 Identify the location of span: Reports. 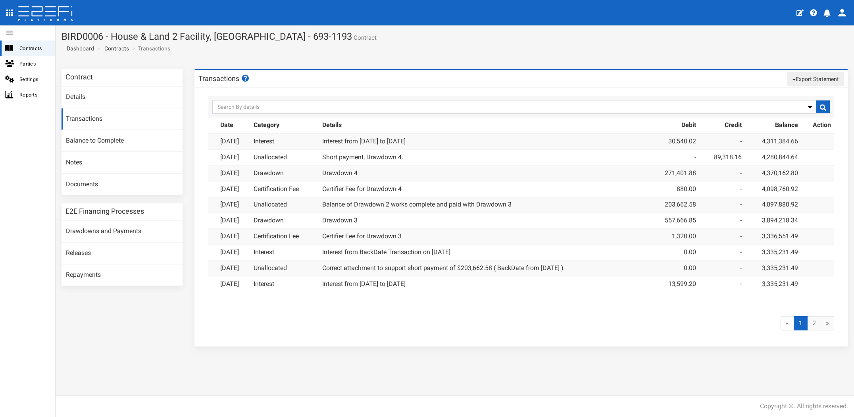
(34, 94).